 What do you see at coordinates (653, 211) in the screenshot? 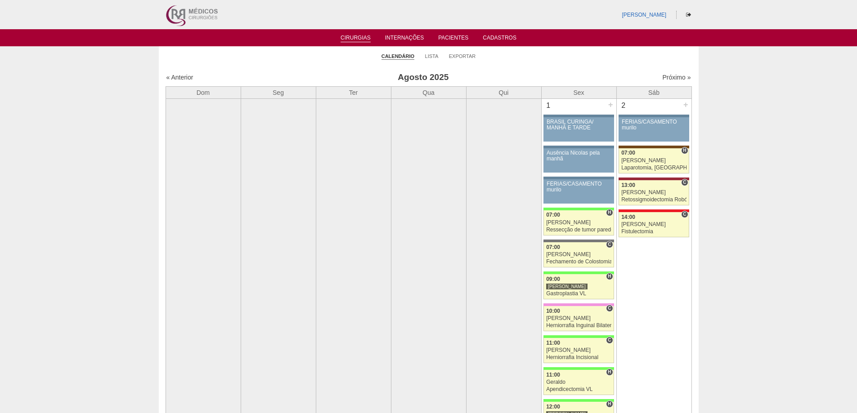
I see `div: Key: Assunção` at bounding box center [653, 211].